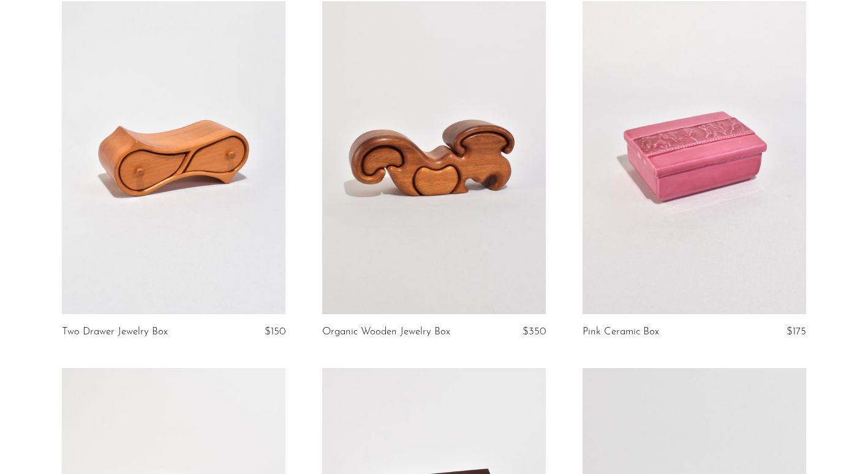 The width and height of the screenshot is (868, 474). What do you see at coordinates (797, 331) in the screenshot?
I see `span: $175` at bounding box center [797, 331].